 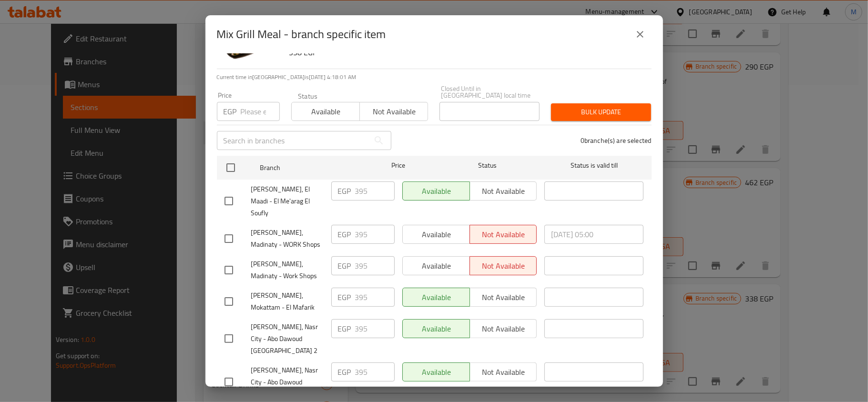 What do you see at coordinates (326, 111) in the screenshot?
I see `button: Available` at bounding box center [326, 111].